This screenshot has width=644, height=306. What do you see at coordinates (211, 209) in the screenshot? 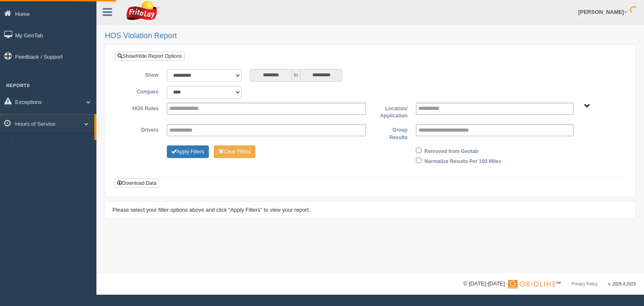
I see `span: Please select your filter options above and click "Apply Filters" to view your report.` at bounding box center [211, 209].